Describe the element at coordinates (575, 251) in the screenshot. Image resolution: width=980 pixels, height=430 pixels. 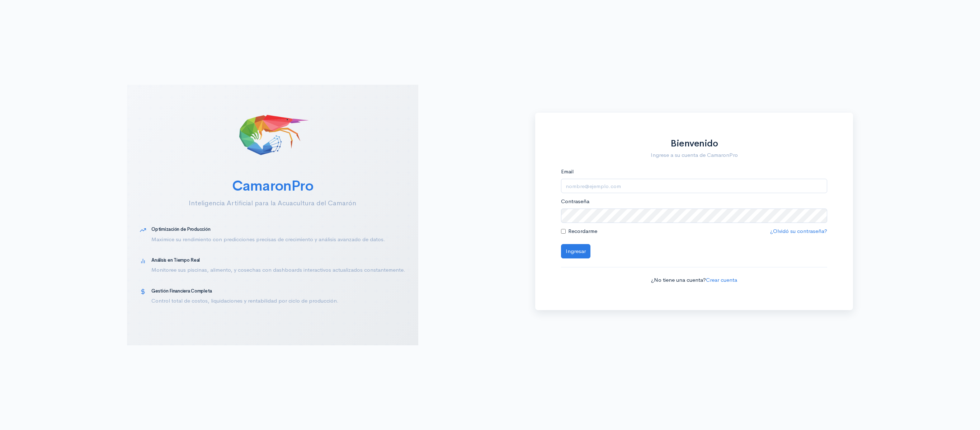
I see `button: Ingresar` at that location.